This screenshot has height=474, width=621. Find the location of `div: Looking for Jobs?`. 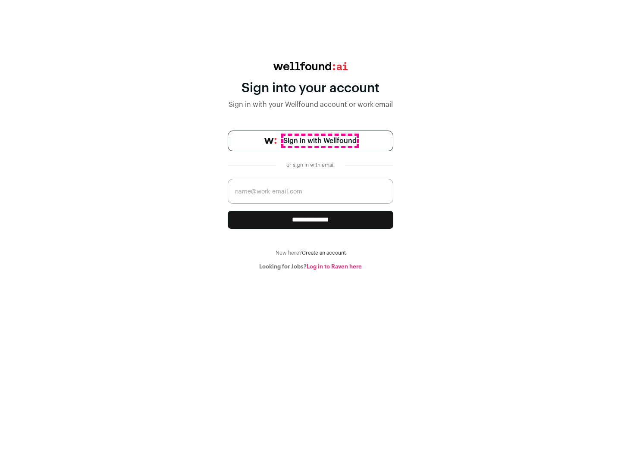

div: Looking for Jobs? is located at coordinates (310, 267).